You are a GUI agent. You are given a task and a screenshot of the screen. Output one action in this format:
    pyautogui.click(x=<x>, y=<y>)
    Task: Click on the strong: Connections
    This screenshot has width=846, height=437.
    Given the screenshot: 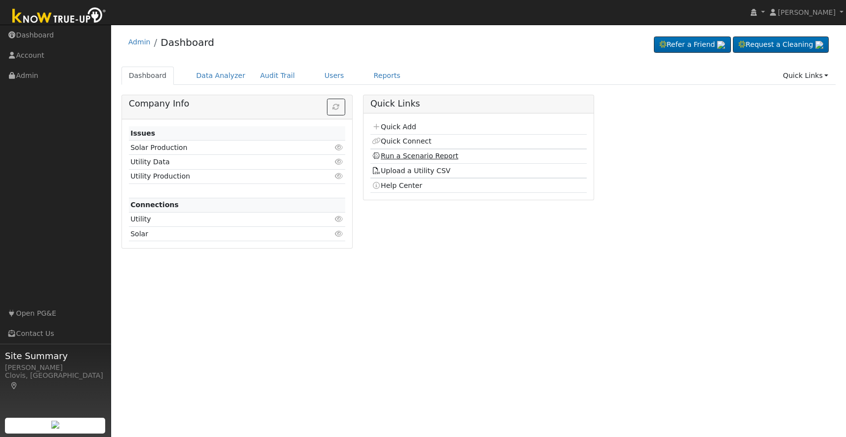 What is the action you would take?
    pyautogui.click(x=154, y=205)
    